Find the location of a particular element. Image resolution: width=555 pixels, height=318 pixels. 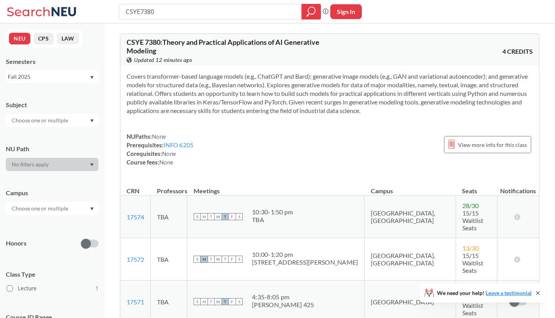

input: Class, professor, course number, "phrase" is located at coordinates (210, 12).